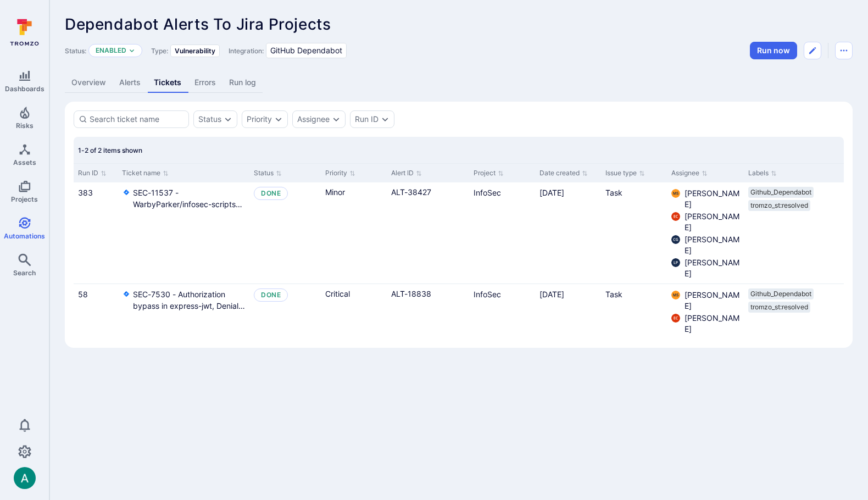 This screenshot has height=500, width=868. I want to click on div: Automation tabs, so click(459, 83).